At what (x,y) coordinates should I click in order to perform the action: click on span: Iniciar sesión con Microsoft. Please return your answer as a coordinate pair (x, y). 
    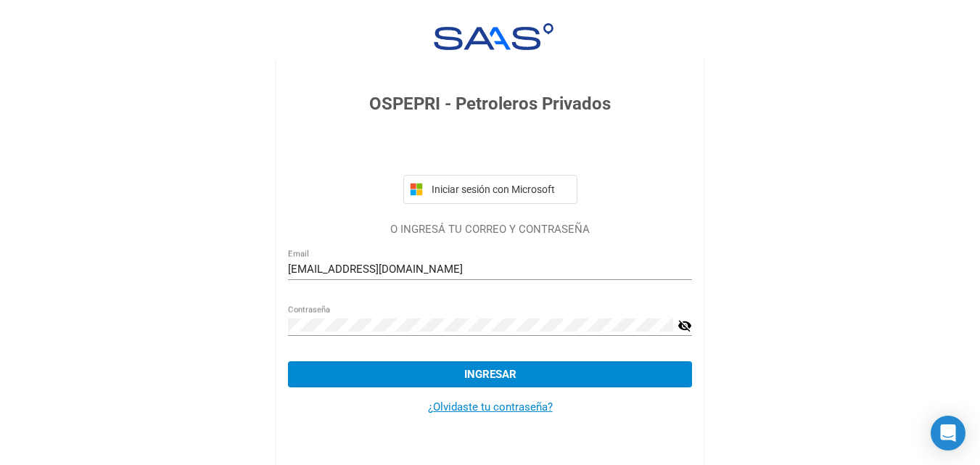
    Looking at the image, I should click on (499, 189).